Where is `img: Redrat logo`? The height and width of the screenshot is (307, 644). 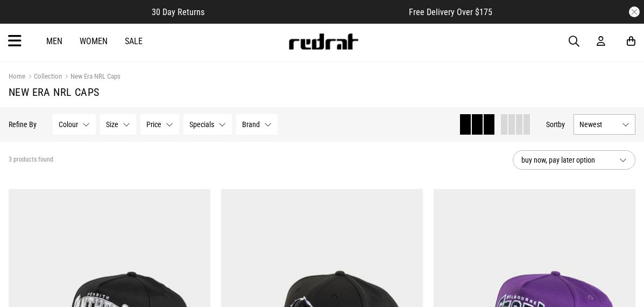 img: Redrat logo is located at coordinates (323, 41).